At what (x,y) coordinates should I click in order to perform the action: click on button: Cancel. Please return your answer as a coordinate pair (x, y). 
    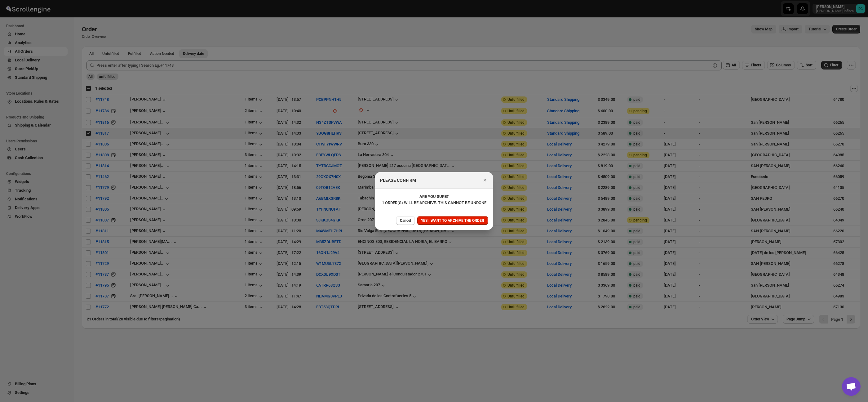
    Looking at the image, I should click on (406, 221).